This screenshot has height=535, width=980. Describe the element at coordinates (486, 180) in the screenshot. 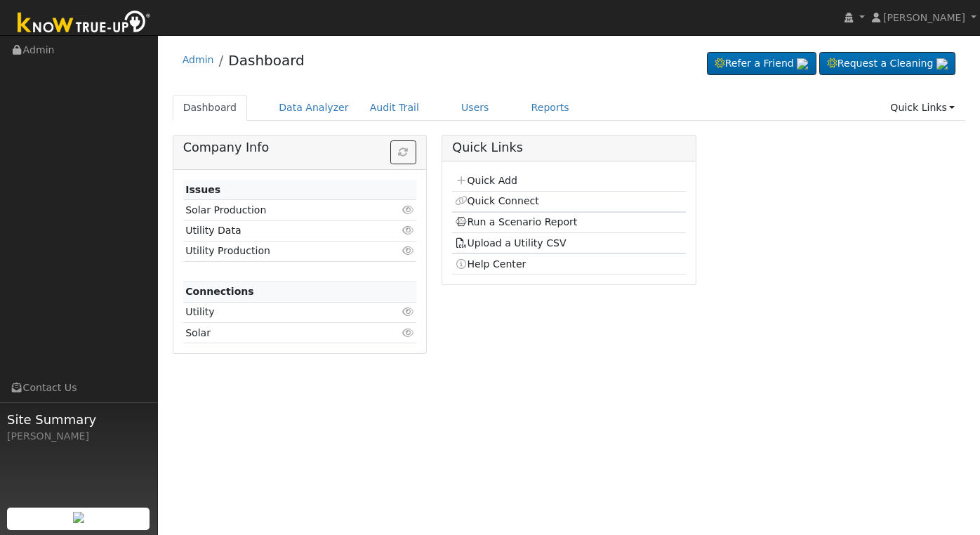

I see `a: Quick Add` at that location.